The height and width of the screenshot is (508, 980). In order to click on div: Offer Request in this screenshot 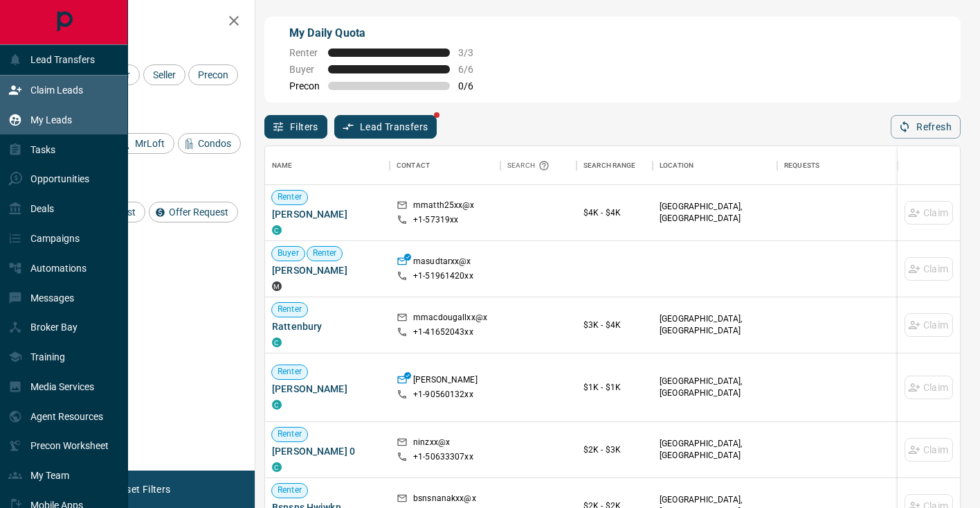, I will do `click(193, 212)`.